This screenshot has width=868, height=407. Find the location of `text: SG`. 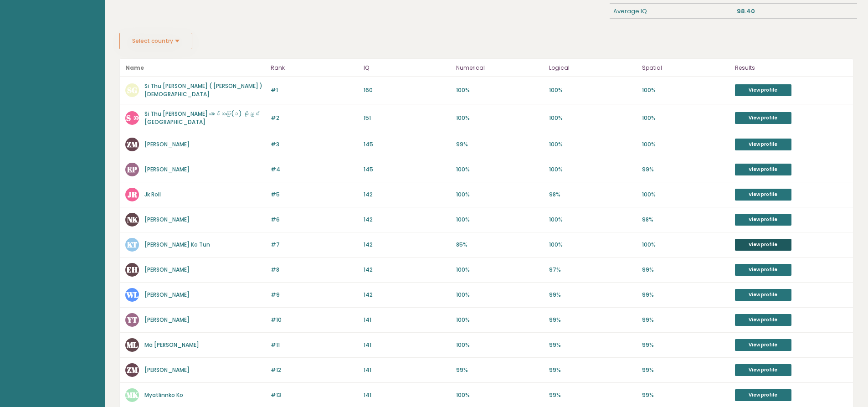

text: SG is located at coordinates (132, 90).